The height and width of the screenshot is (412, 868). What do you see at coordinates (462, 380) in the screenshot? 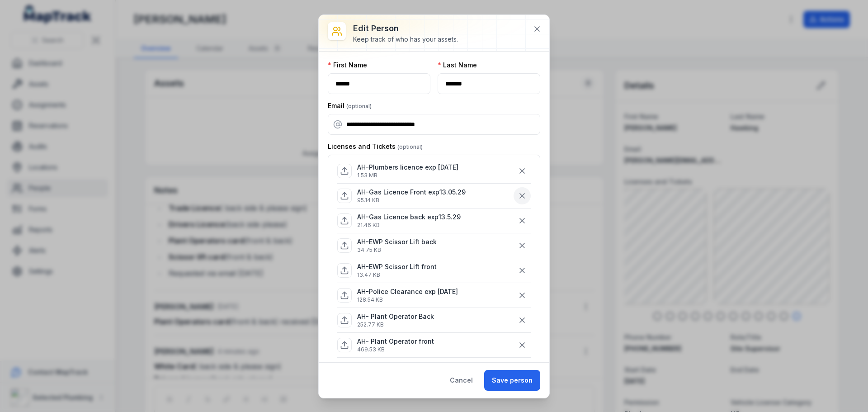
I see `button: Cancel` at bounding box center [462, 380].